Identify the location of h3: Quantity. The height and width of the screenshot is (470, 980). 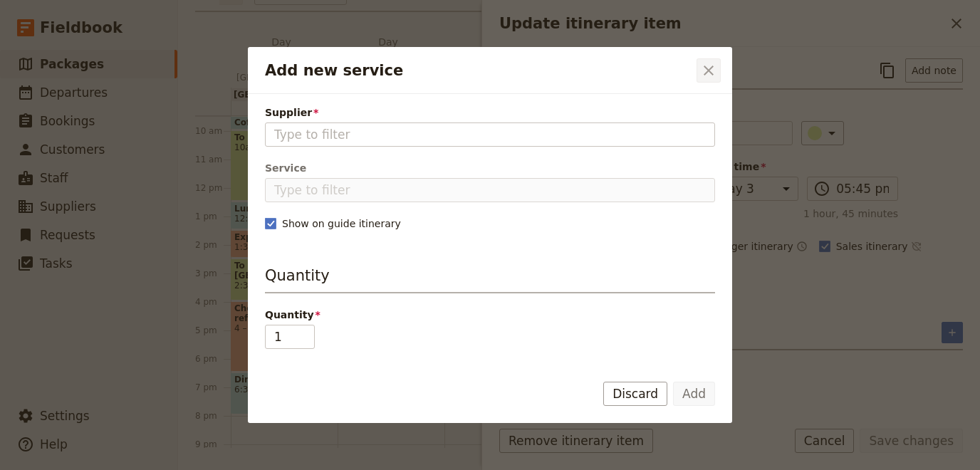
(490, 279).